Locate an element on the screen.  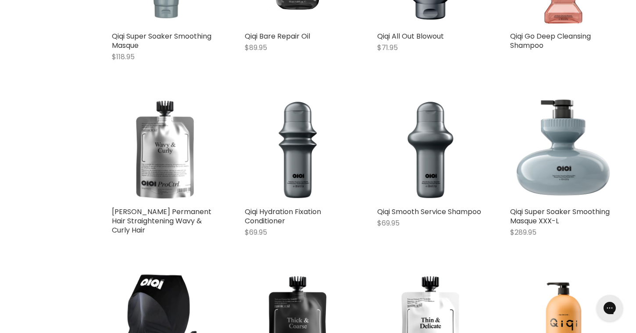
a: Qiqi Vega Permanent Hair Straightening Wavy & Curly Hair is located at coordinates (165, 149).